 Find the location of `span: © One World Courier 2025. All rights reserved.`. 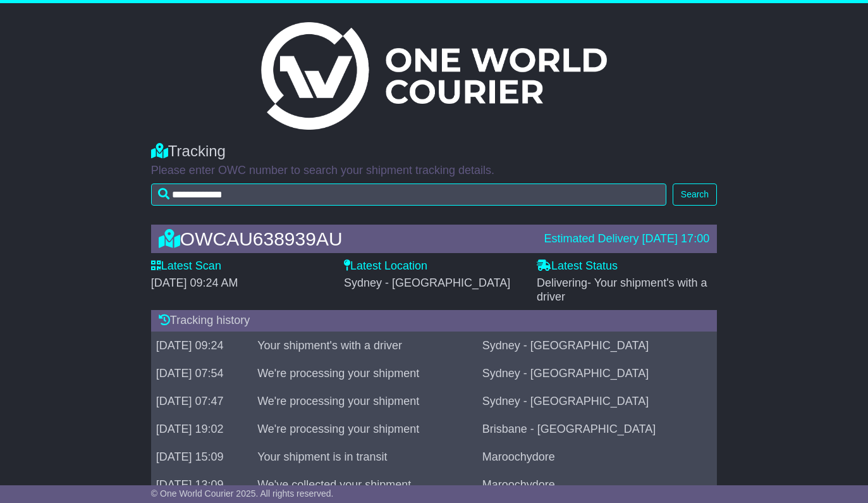

span: © One World Courier 2025. All rights reserved. is located at coordinates (242, 494).